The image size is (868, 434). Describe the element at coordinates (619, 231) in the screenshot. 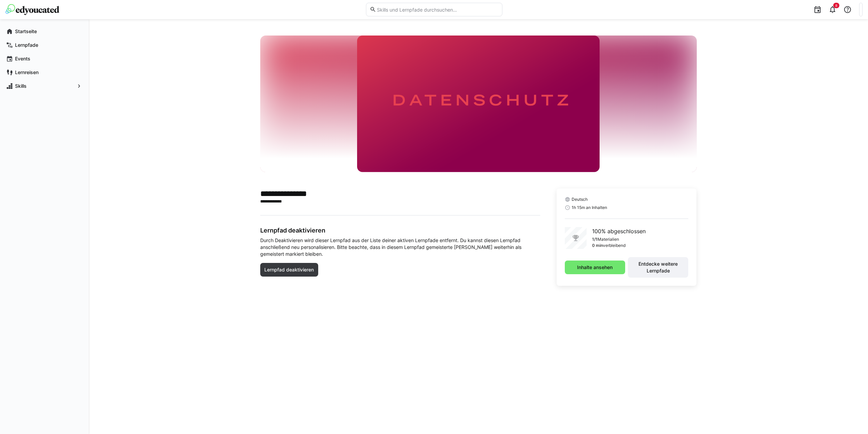

I see `p: 100% abgeschlossen` at that location.